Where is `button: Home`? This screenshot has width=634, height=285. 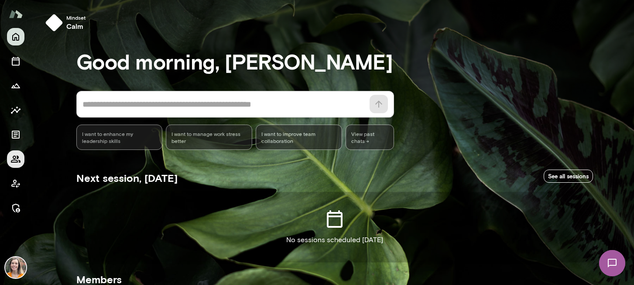
button: Home is located at coordinates (16, 37).